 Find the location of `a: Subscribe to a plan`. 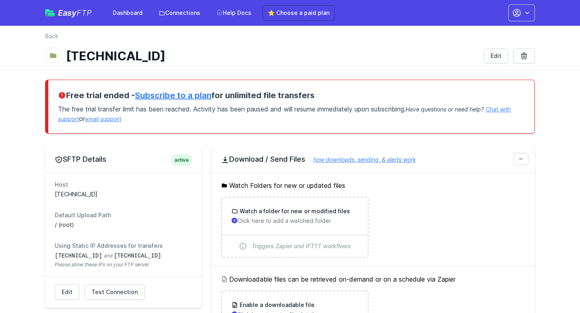

a: Subscribe to a plan is located at coordinates (173, 95).